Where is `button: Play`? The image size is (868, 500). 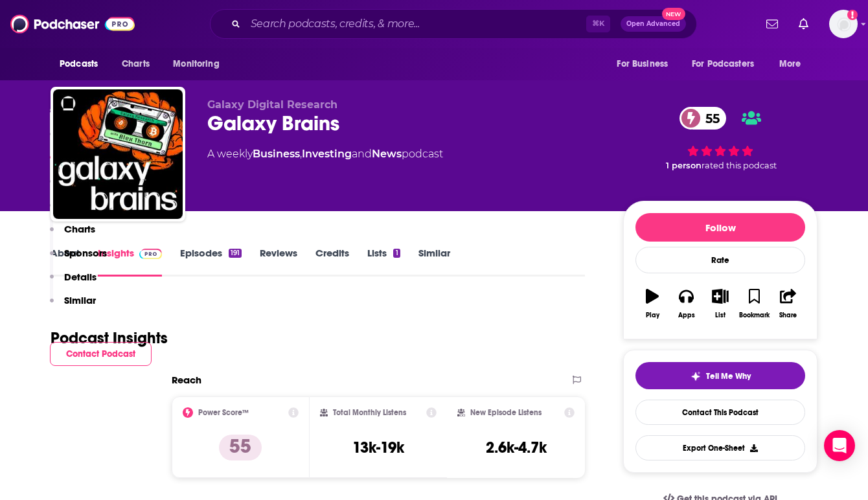
button: Play is located at coordinates (652, 304).